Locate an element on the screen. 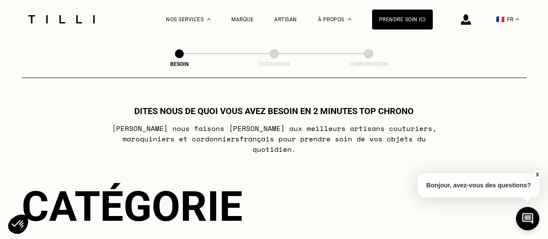 This screenshot has height=239, width=548. div: Estimation is located at coordinates (274, 64).